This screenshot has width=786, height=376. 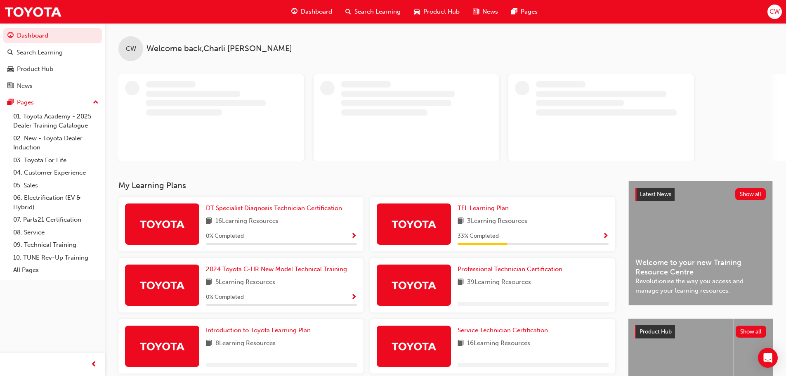 What do you see at coordinates (655, 194) in the screenshot?
I see `span: Latest News` at bounding box center [655, 194].